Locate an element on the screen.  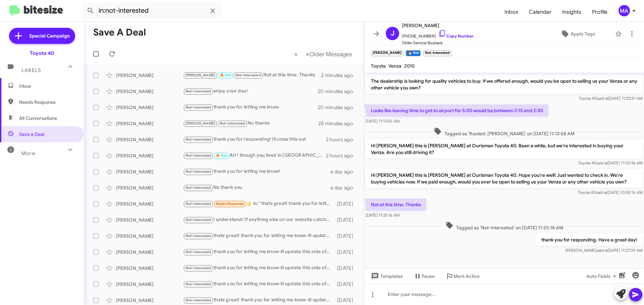
a: Profile is located at coordinates (600, 12).